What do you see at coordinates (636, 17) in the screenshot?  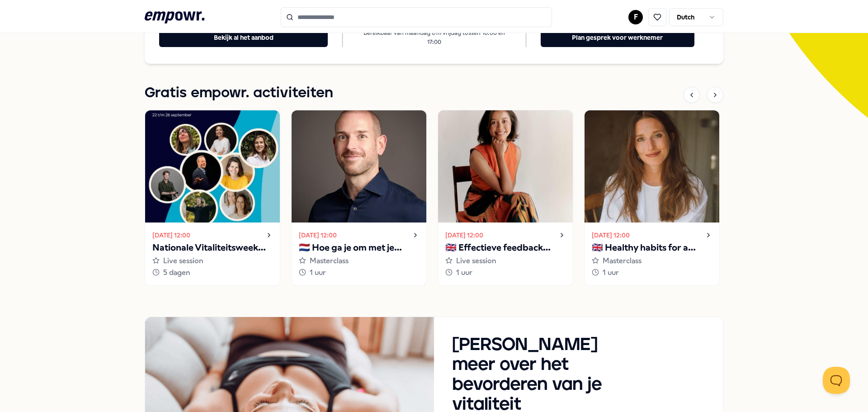 I see `button: F` at bounding box center [636, 17].